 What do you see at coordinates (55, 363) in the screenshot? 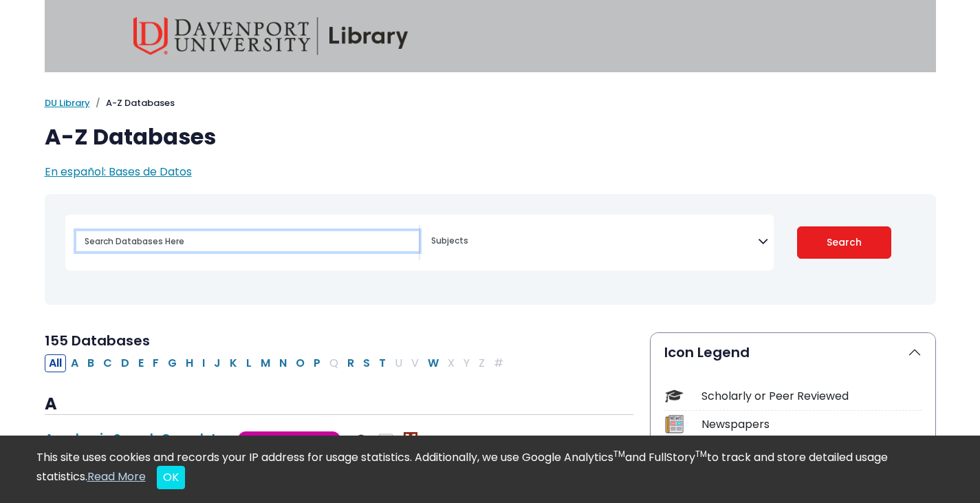
I see `button: All` at bounding box center [55, 363].